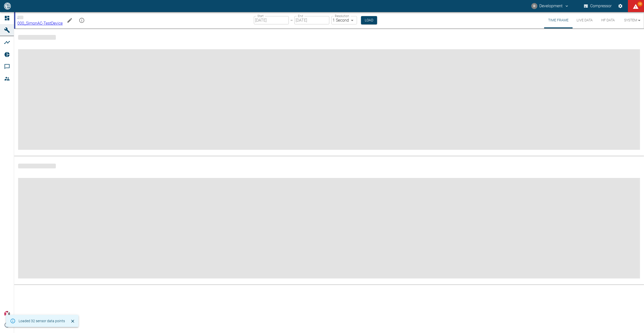  Describe the element at coordinates (344, 20) in the screenshot. I see `div: 1 Second` at that location.